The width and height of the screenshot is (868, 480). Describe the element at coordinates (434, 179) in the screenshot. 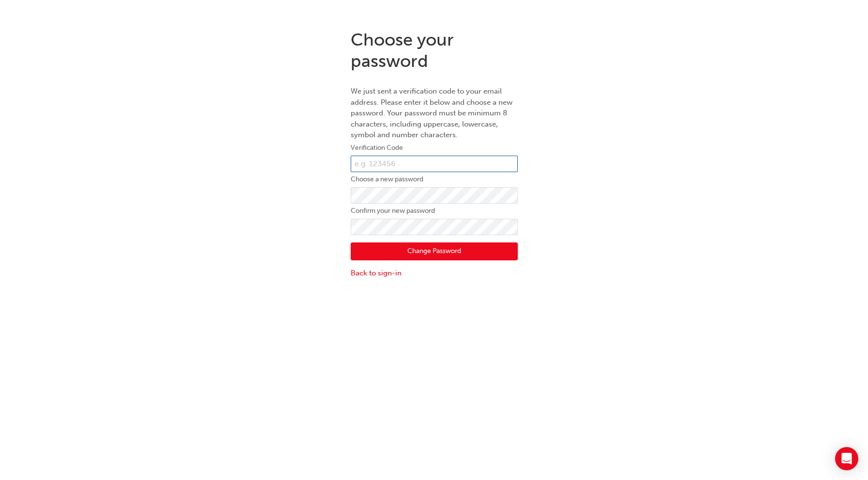

I see `label: Choose a new password` at that location.